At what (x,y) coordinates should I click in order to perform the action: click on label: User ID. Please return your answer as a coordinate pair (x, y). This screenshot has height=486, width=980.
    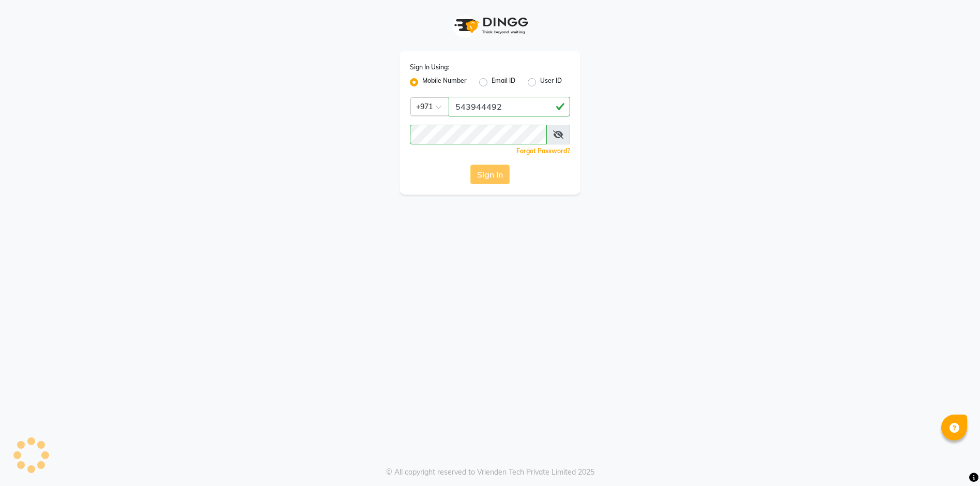
    Looking at the image, I should click on (551, 82).